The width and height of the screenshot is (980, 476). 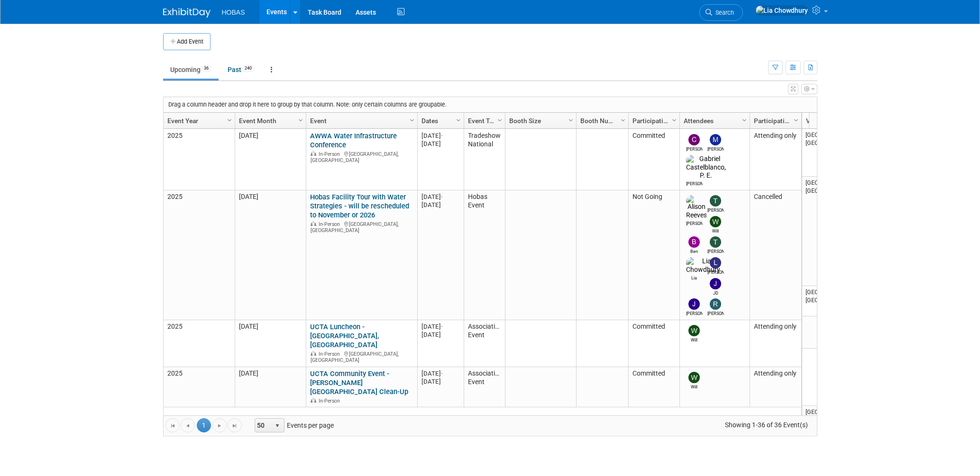 What do you see at coordinates (188, 426) in the screenshot?
I see `span: Go to the previous page` at bounding box center [188, 426].